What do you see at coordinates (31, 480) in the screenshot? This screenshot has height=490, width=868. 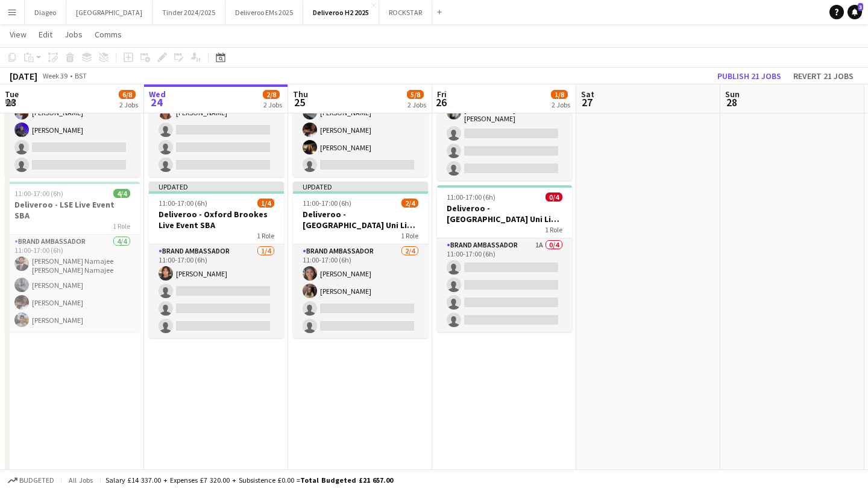 I see `button: Budgeted` at bounding box center [31, 480].